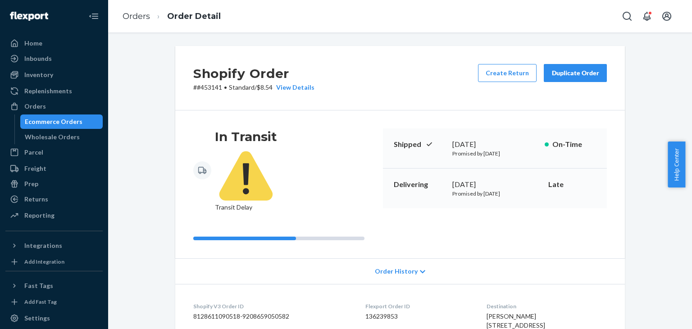  What do you see at coordinates (419, 184) in the screenshot?
I see `p: Delivering` at bounding box center [419, 184].